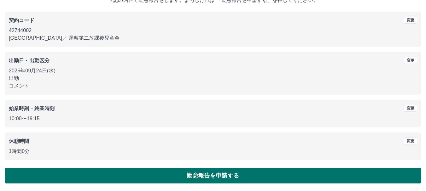 The width and height of the screenshot is (426, 191). I want to click on p: 1時間0分, so click(213, 152).